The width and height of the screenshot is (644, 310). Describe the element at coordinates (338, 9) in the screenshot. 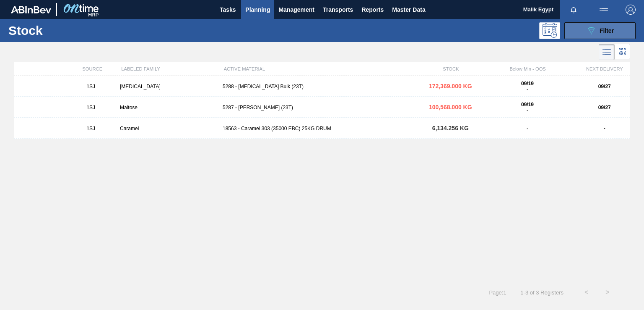

I see `span: Transports` at that location.